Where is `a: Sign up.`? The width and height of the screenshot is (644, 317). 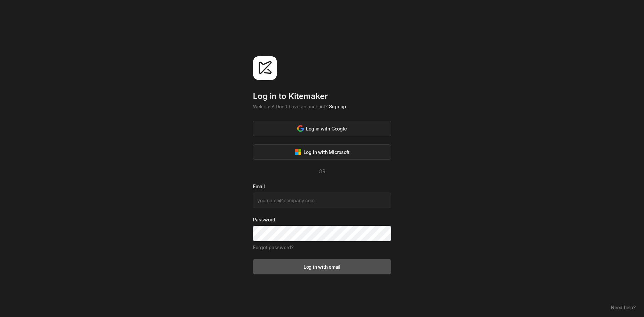 a: Sign up. is located at coordinates (338, 106).